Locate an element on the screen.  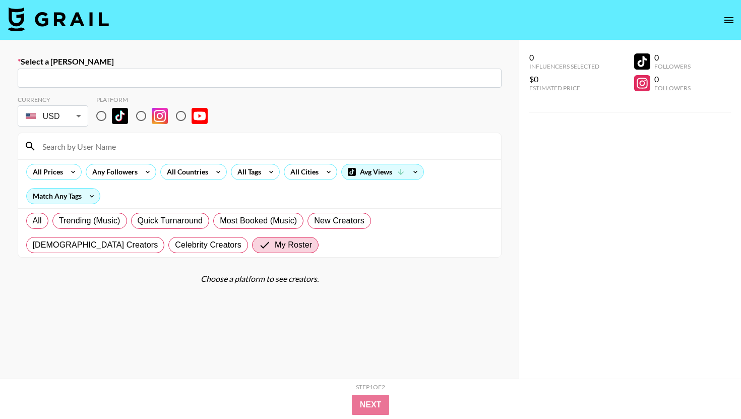
div: All Countries is located at coordinates (186, 172).